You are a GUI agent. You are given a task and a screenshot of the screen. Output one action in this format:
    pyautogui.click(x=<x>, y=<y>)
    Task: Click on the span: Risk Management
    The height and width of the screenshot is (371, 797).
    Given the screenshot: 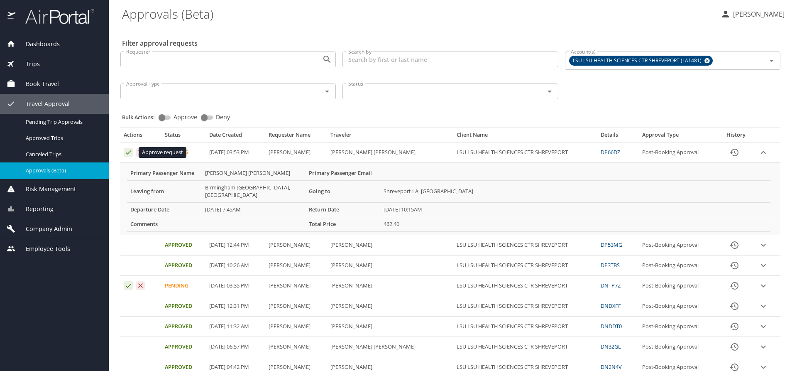 What is the action you would take?
    pyautogui.click(x=46, y=189)
    